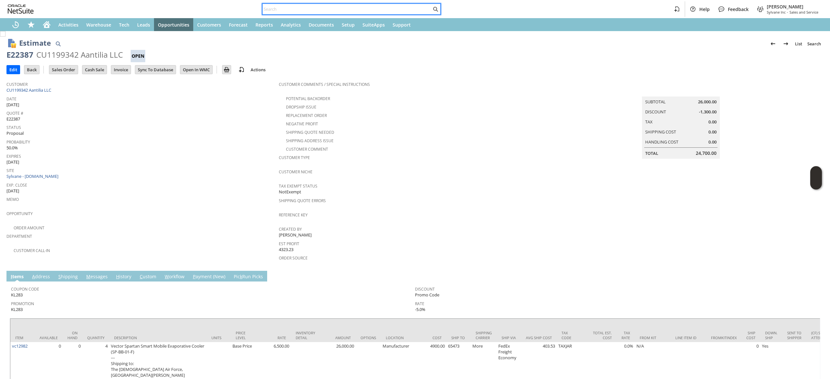 This screenshot has height=379, width=830. Describe the element at coordinates (141, 276) in the screenshot. I see `span: C` at that location.